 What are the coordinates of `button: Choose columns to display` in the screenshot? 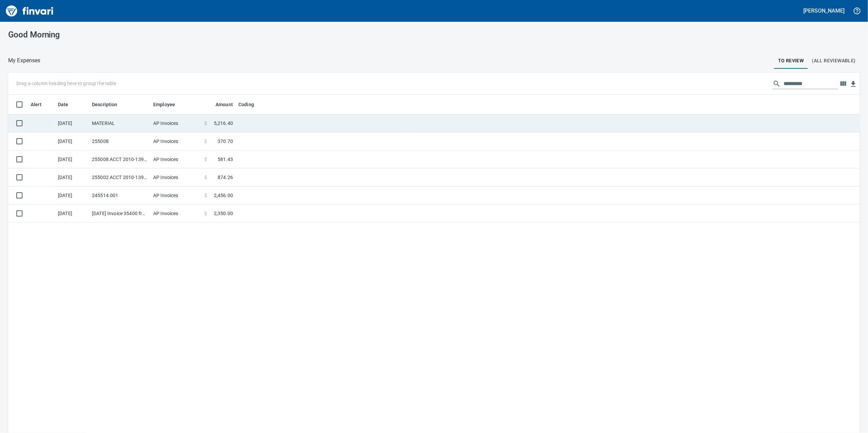 It's located at (843, 84).